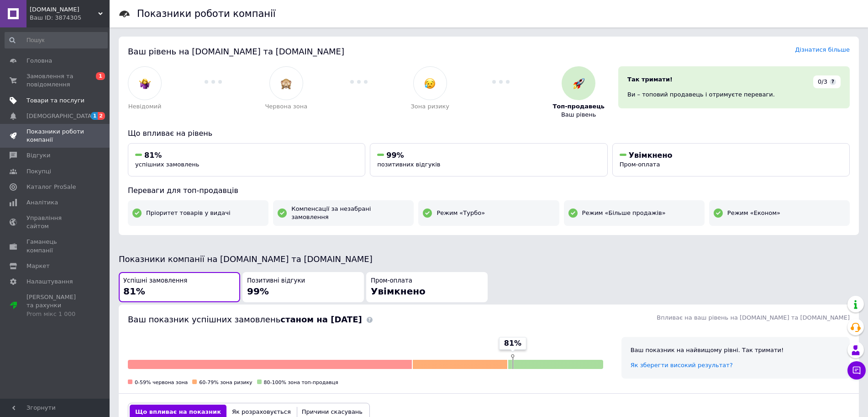  I want to click on img: :see_no_evil:, so click(286, 83).